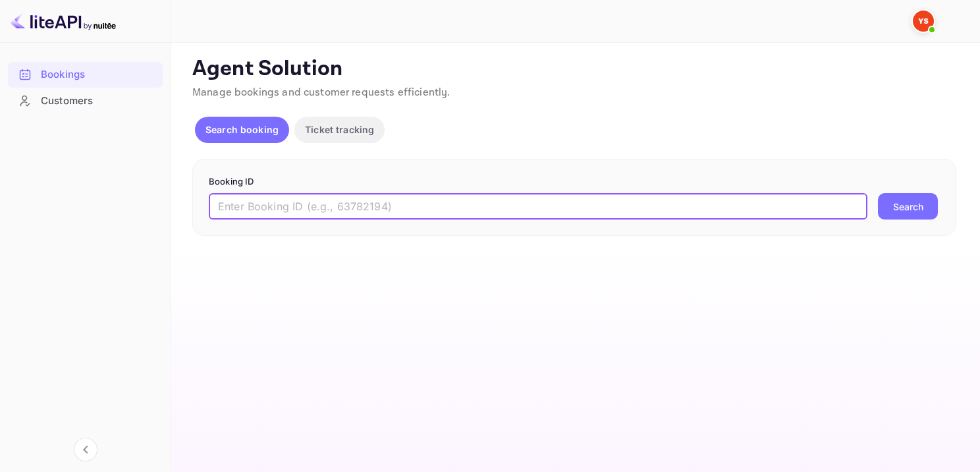 The width and height of the screenshot is (980, 472). Describe the element at coordinates (923, 21) in the screenshot. I see `img: Yandex Support` at that location.